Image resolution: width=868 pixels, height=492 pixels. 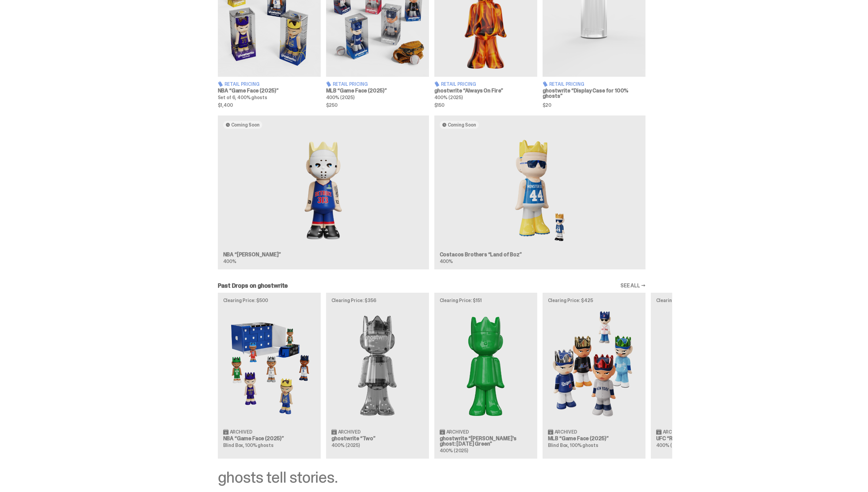 I want to click on h3: ghostwrite “Display Case for 100% ghosts”, so click(x=594, y=93).